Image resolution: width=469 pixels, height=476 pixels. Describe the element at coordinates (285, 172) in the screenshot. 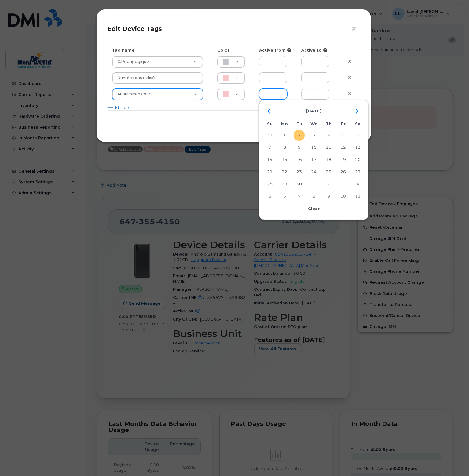

I see `td: 22` at that location.